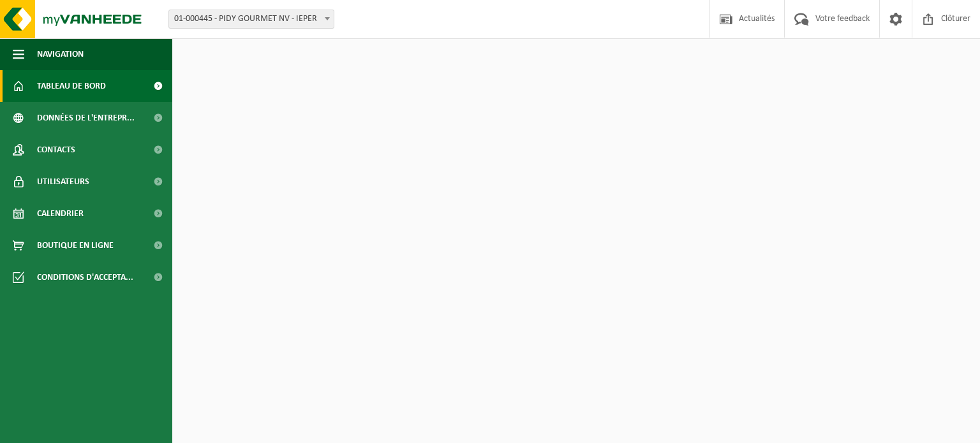 This screenshot has height=443, width=980. What do you see at coordinates (75, 245) in the screenshot?
I see `span: Boutique en ligne` at bounding box center [75, 245].